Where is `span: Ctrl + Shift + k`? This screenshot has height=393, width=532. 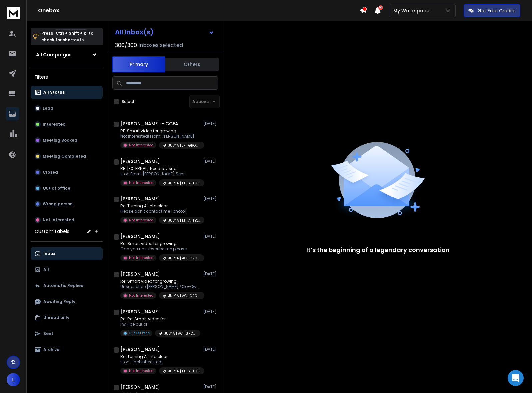 span: Ctrl + Shift + k is located at coordinates (71, 33).